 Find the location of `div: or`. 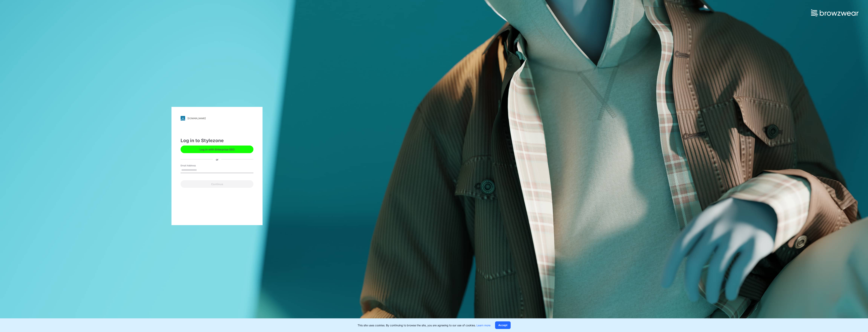

div: or is located at coordinates (217, 159).